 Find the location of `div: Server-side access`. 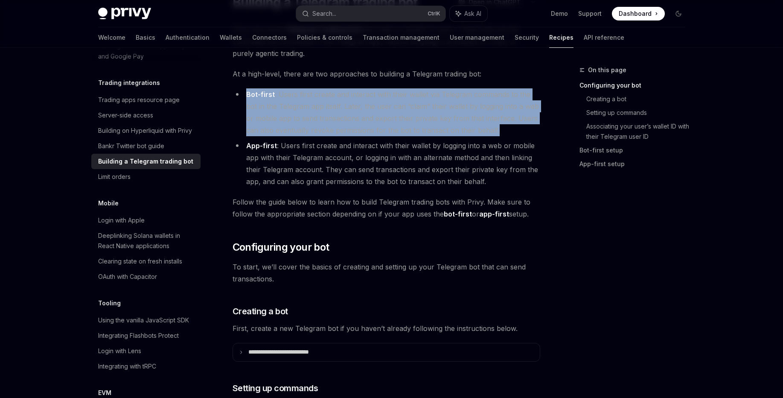

div: Server-side access is located at coordinates (126, 115).